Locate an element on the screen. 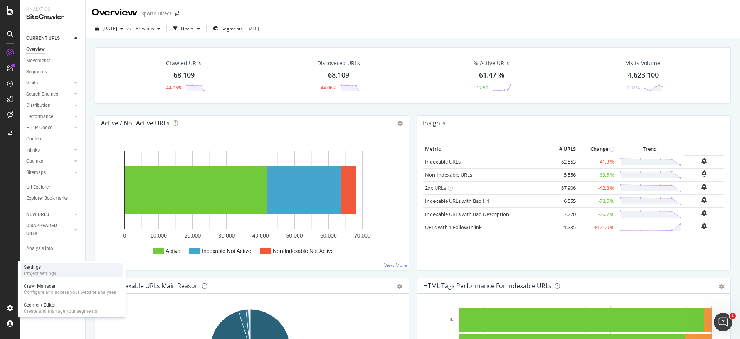  div: Outlinks is located at coordinates (35, 161).